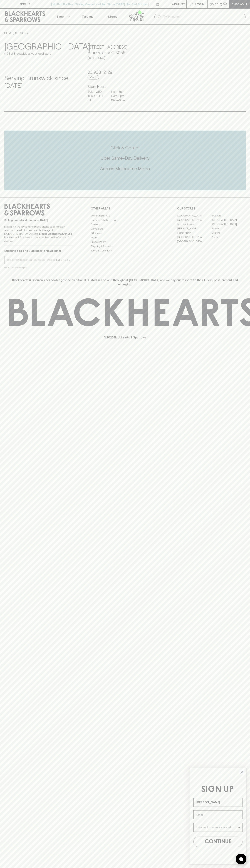 This screenshot has width=250, height=868. I want to click on p: SUN - WED, so click(97, 92).